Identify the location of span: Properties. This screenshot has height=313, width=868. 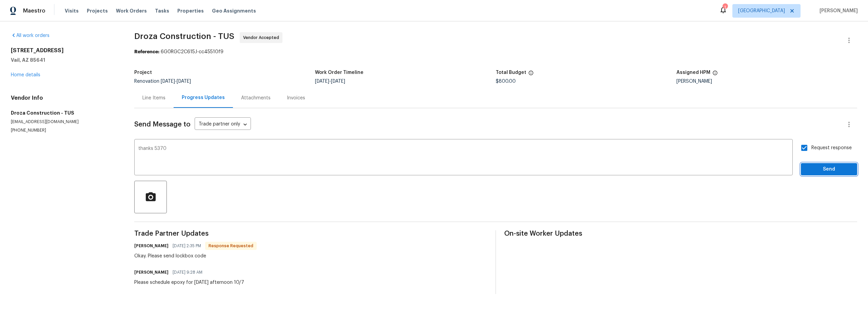
(191, 11).